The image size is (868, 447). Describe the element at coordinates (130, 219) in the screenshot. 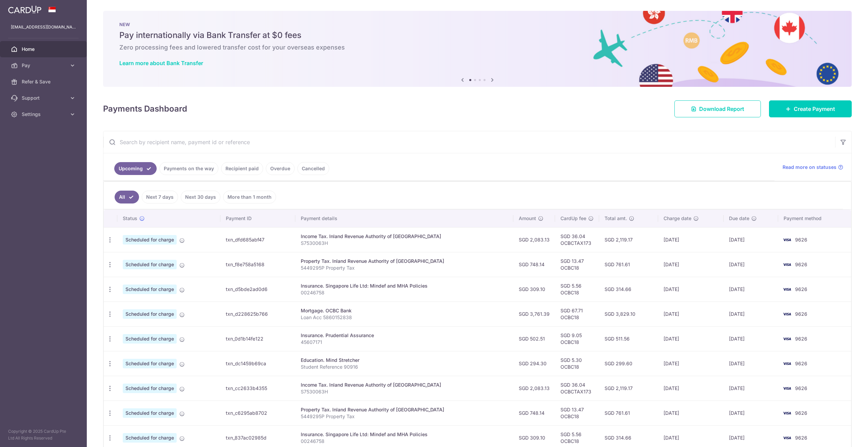

I see `span: Status` at that location.